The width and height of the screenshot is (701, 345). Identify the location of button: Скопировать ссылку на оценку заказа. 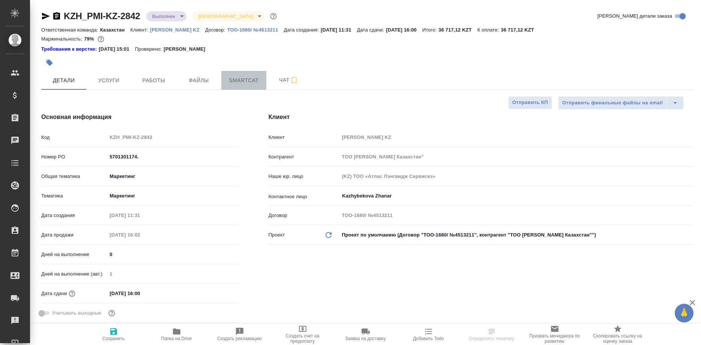
(618, 334).